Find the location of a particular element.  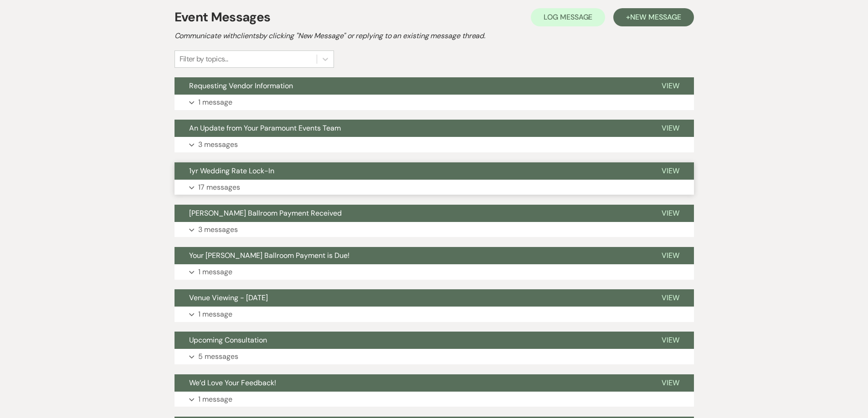

button: +New Message is located at coordinates (653, 17).